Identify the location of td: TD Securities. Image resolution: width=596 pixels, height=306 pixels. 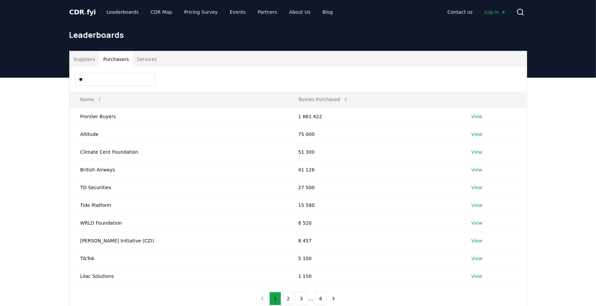
(179, 187).